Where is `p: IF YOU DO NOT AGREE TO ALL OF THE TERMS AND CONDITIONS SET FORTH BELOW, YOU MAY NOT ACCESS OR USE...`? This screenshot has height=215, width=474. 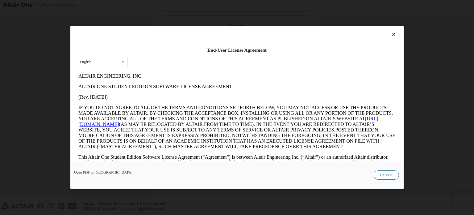
p: IF YOU DO NOT AGREE TO ALL OF THE TERMS AND CONDITIONS SET FORTH BELOW, YOU MAY NOT ACCESS OR USE... is located at coordinates (161, 56).